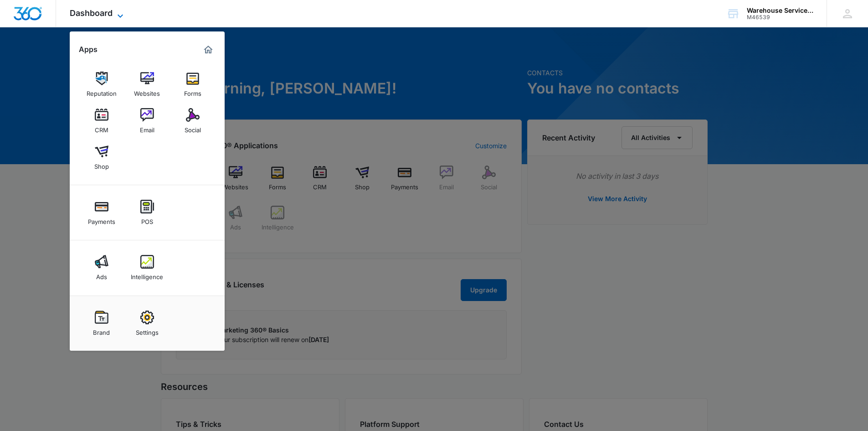 This screenshot has height=431, width=868. Describe the element at coordinates (91, 13) in the screenshot. I see `span: Dashboard` at that location.